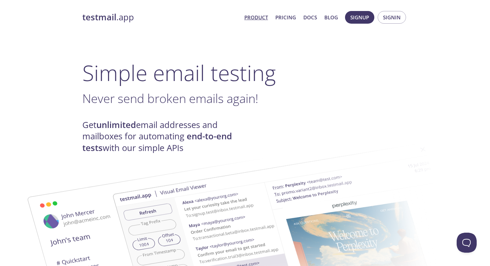  I want to click on a: Blog, so click(331, 17).